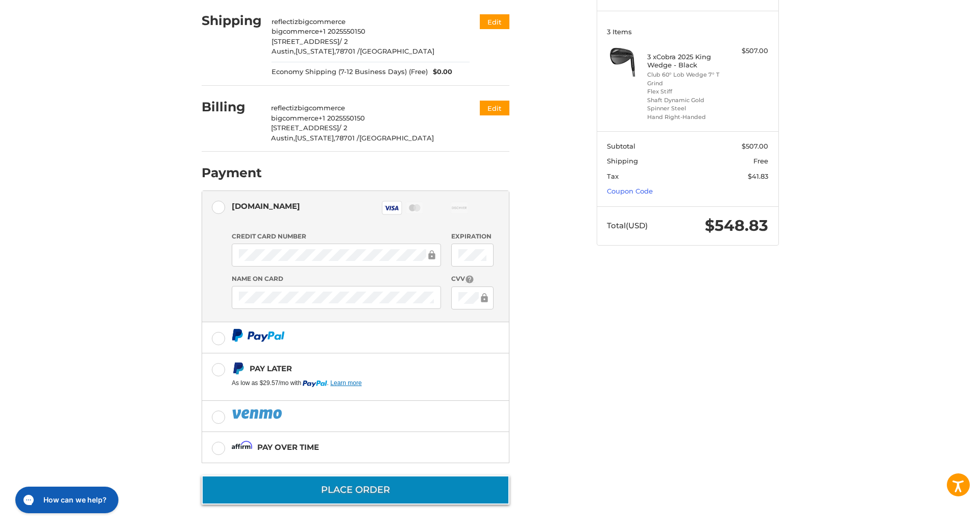  I want to click on img: Pay Later icon, so click(238, 369).